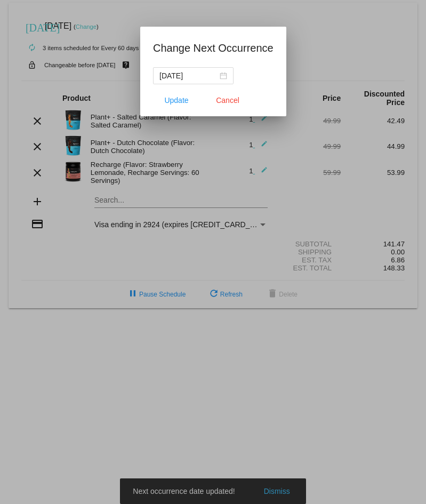 This screenshot has width=426, height=504. I want to click on button: Close dialog, so click(228, 100).